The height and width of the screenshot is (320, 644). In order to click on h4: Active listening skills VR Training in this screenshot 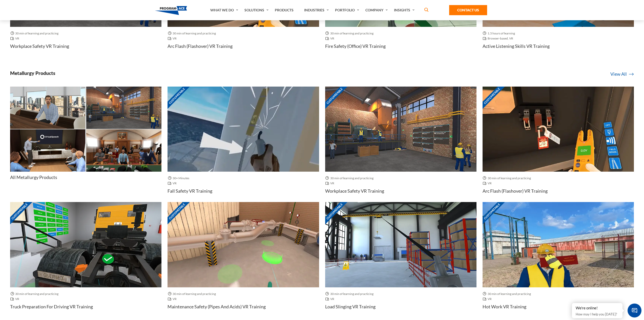, I will do `click(516, 46)`.